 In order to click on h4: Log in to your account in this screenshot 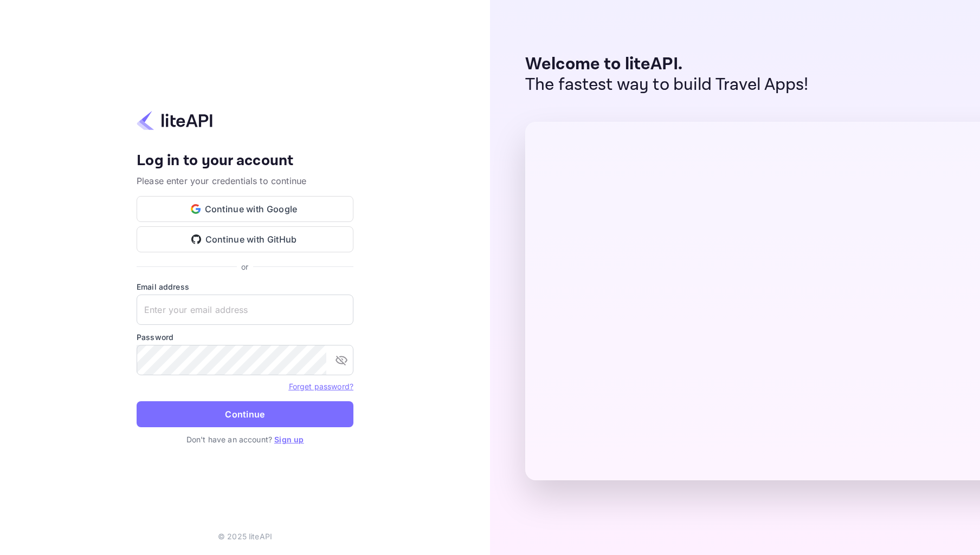, I will do `click(245, 161)`.